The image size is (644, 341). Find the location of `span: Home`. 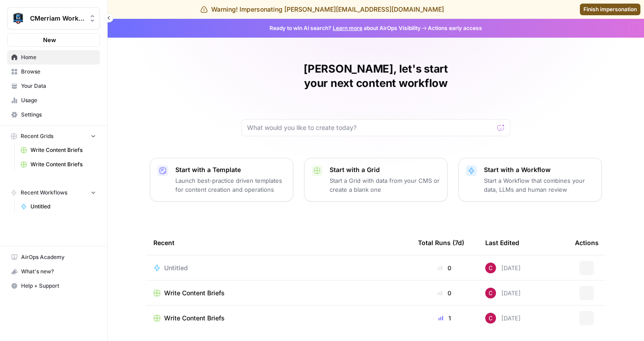

span: Home is located at coordinates (58, 57).